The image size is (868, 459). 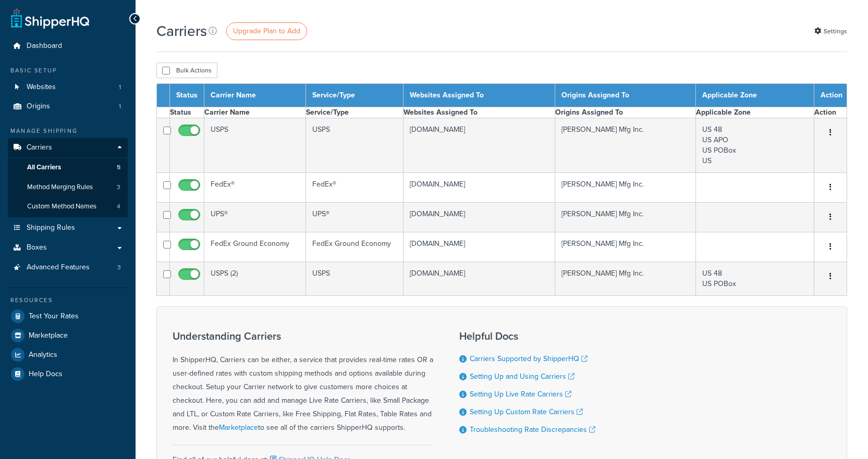 I want to click on span: 5, so click(x=118, y=167).